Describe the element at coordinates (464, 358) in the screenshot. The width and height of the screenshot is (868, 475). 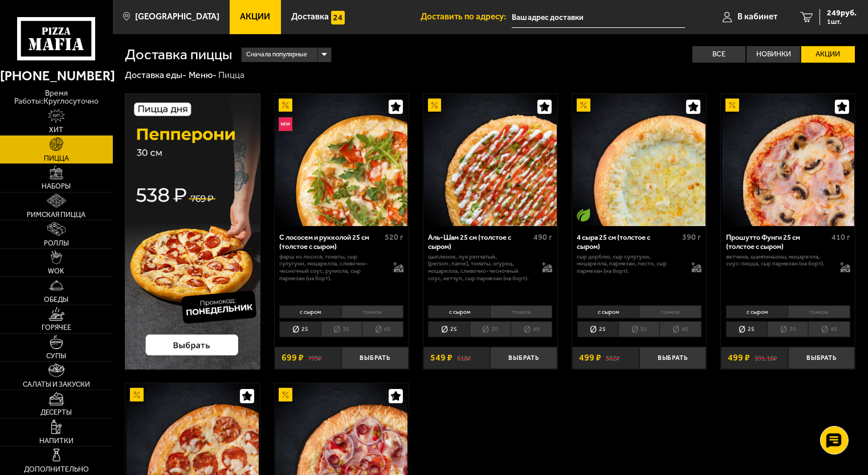
I see `s: 618 ₽` at that location.